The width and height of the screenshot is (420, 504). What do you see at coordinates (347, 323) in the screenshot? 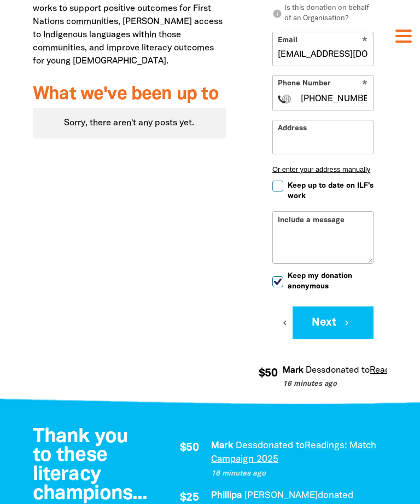
I see `i: chevron_right` at bounding box center [347, 323].